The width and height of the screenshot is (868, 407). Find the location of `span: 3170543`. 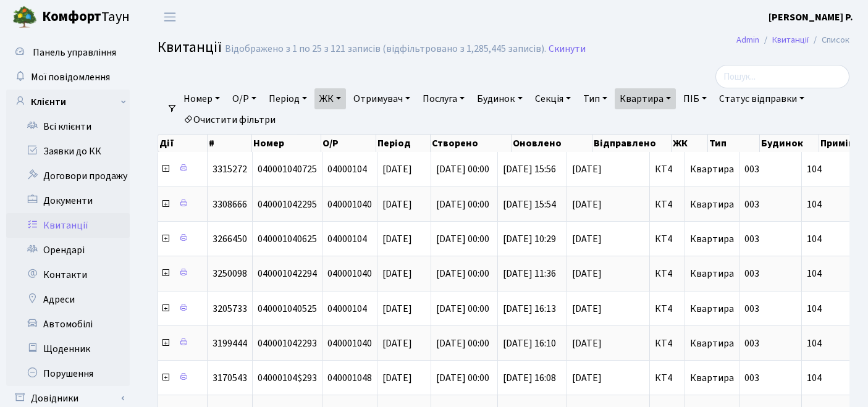

span: 3170543 is located at coordinates (230, 378).